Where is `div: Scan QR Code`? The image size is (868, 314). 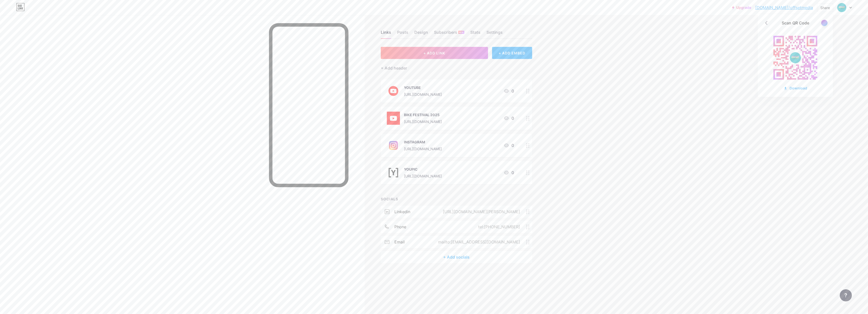 div: Scan QR Code is located at coordinates (796, 23).